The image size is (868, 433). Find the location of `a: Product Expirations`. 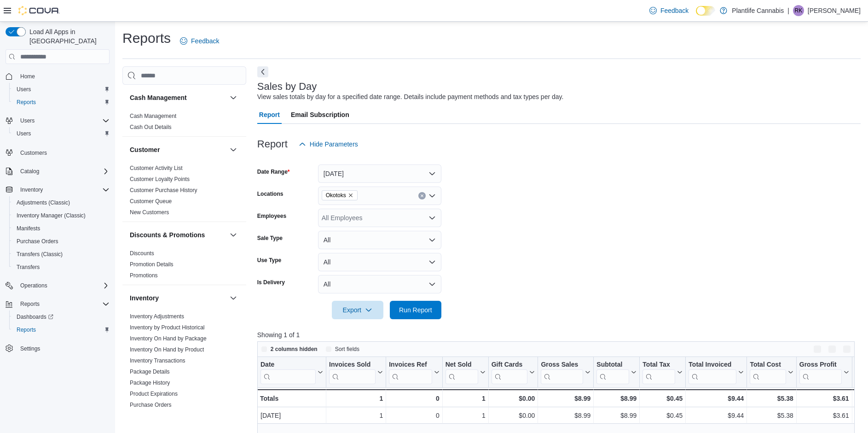

a: Product Expirations is located at coordinates (154, 394).